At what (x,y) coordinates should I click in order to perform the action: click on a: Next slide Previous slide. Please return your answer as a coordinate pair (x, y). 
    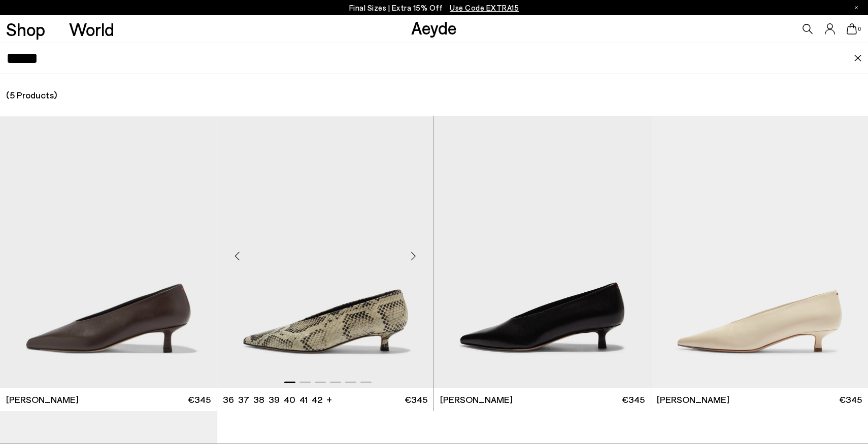
    Looking at the image, I should click on (326, 252).